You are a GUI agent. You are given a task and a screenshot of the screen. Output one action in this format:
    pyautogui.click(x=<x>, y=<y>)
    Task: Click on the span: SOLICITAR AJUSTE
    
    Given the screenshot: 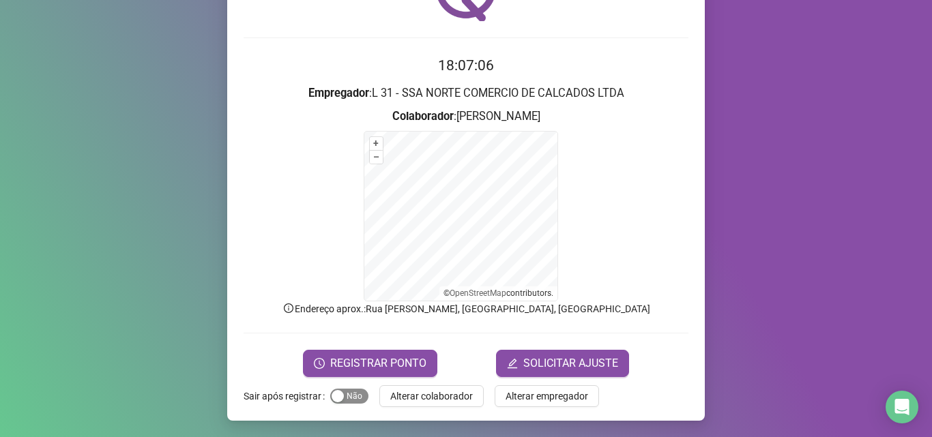 What is the action you would take?
    pyautogui.click(x=570, y=364)
    